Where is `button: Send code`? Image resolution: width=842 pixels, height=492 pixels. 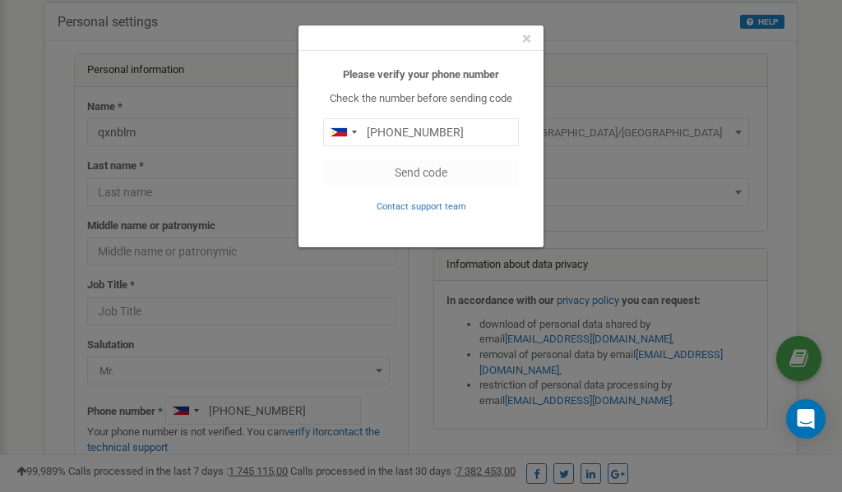 button: Send code is located at coordinates (421, 173).